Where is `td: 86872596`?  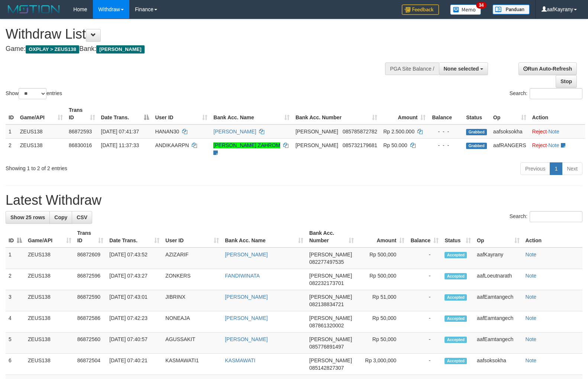
td: 86872596 is located at coordinates (90, 280).